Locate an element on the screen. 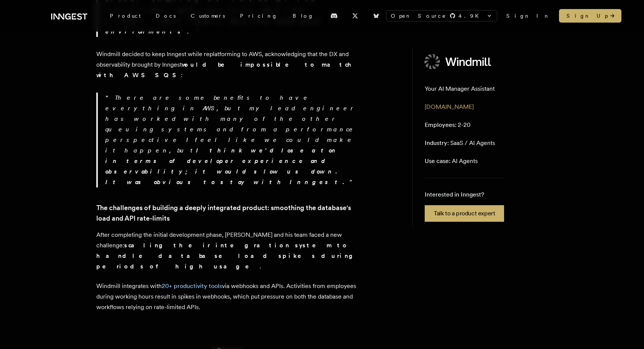  a: Sign In is located at coordinates (528, 16).